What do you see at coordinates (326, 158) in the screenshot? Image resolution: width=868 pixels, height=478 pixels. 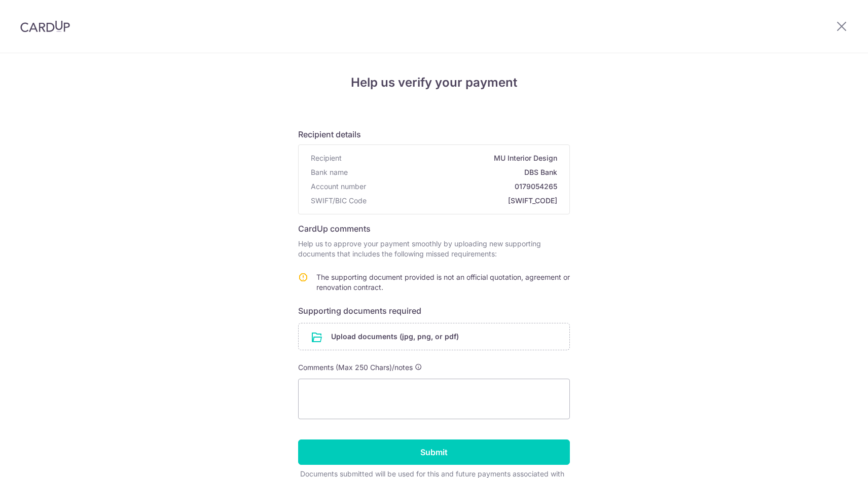 I see `span: Recipient` at bounding box center [326, 158].